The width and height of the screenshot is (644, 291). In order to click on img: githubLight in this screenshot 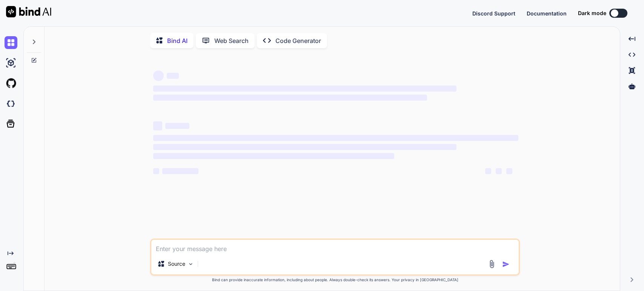, I will do `click(11, 84)`.